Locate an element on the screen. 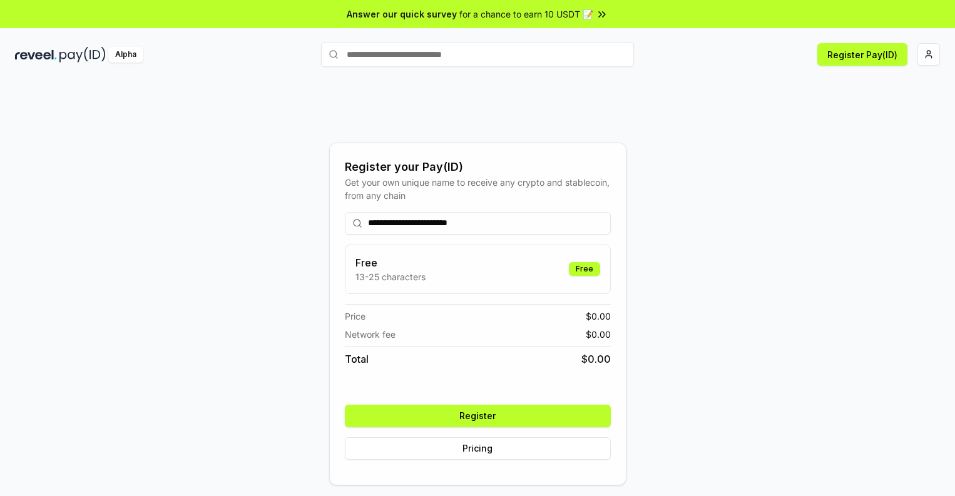 This screenshot has width=955, height=496. div: Free is located at coordinates (584, 269).